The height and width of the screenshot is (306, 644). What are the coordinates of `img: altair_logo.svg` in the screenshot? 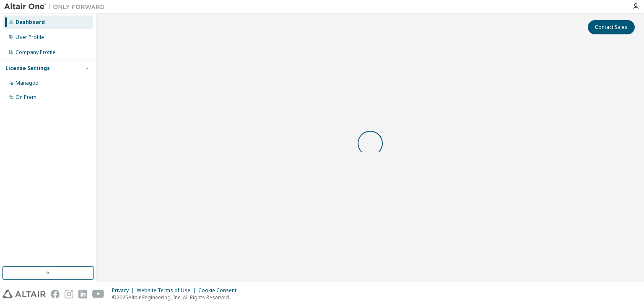 It's located at (24, 293).